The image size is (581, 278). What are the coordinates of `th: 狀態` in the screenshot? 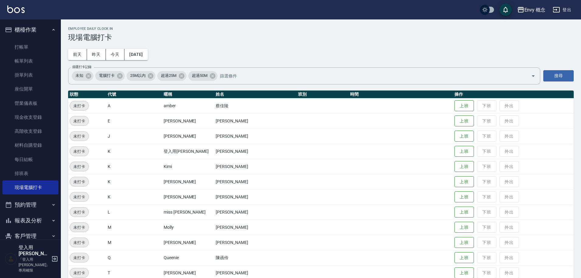 It's located at (87, 95).